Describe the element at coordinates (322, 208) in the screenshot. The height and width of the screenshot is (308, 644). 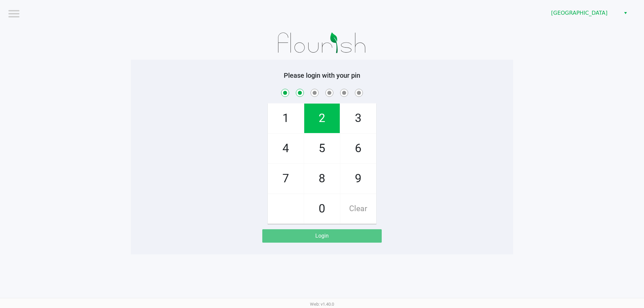
I see `span: 0` at that location.